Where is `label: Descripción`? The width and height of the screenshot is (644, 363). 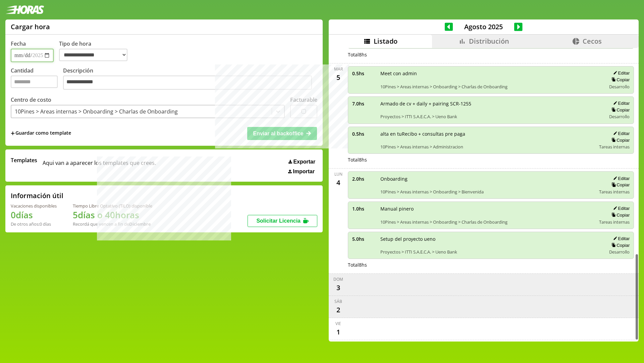 label: Descripción is located at coordinates (190, 79).